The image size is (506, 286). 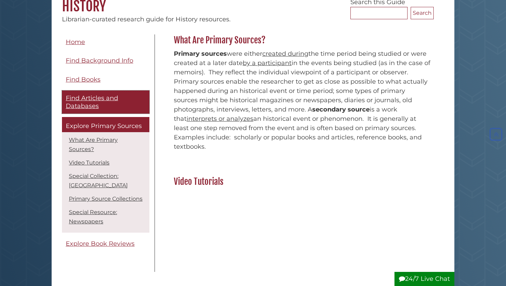 I want to click on strong: secondary source, so click(x=341, y=110).